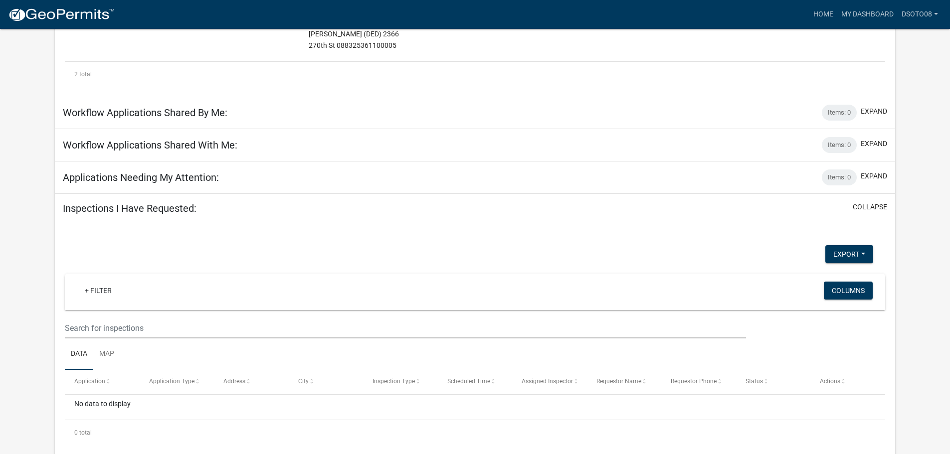  I want to click on span: Address, so click(234, 382).